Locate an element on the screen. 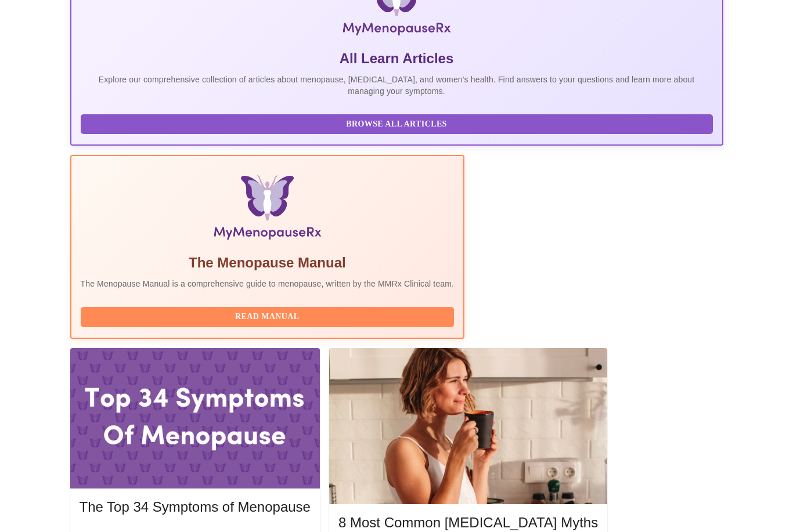  a: Read Manual is located at coordinates (269, 316).